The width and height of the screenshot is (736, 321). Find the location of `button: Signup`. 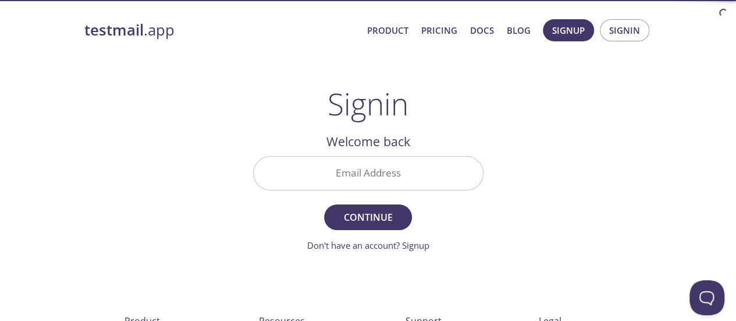

button: Signup is located at coordinates (569, 30).